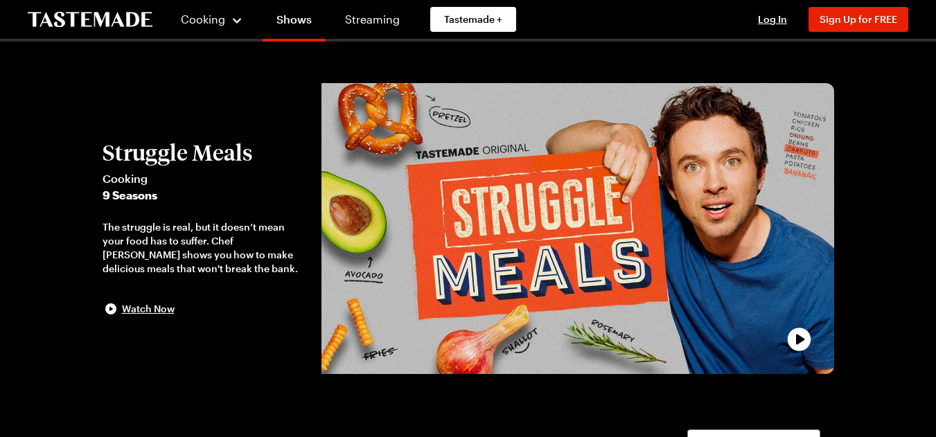  Describe the element at coordinates (294, 22) in the screenshot. I see `a: Shows` at that location.